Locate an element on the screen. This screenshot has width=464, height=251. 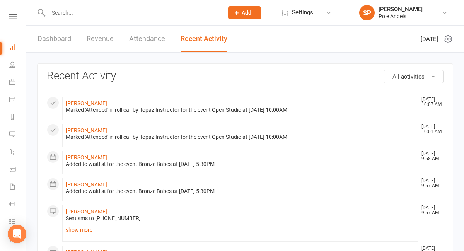
div: Pole Angels is located at coordinates (401, 16).